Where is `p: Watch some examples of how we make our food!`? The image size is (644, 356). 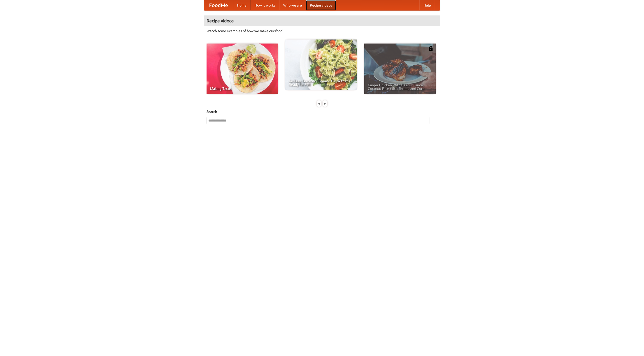 p: Watch some examples of how we make our food! is located at coordinates (322, 31).